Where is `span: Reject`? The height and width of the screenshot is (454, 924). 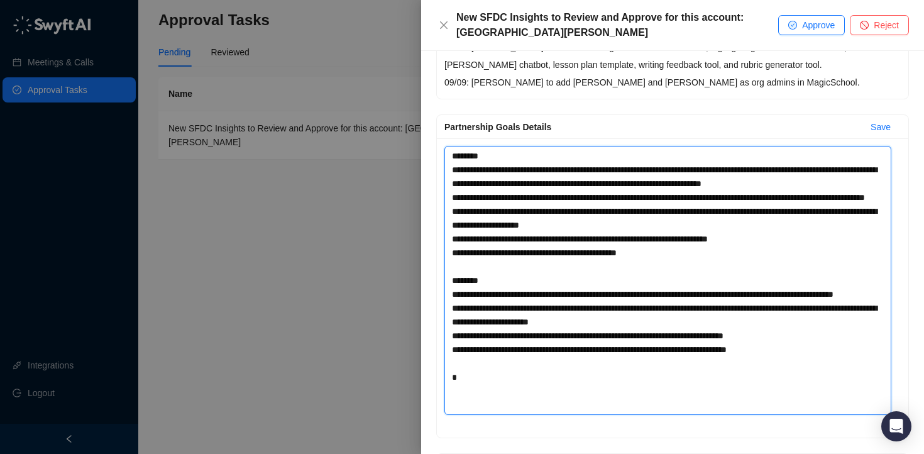 span: Reject is located at coordinates (886, 25).